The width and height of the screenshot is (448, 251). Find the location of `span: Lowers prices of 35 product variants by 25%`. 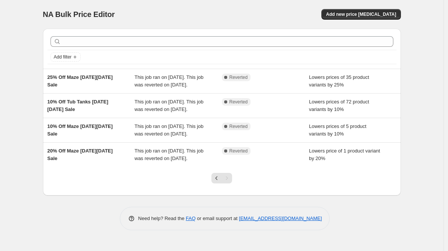

span: Lowers prices of 35 product variants by 25% is located at coordinates (339, 81).